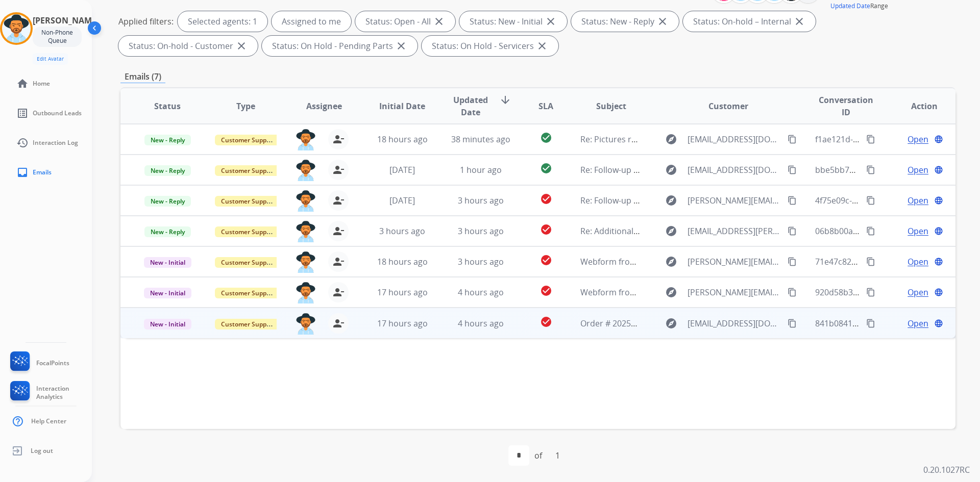  What do you see at coordinates (665, 139) in the screenshot?
I see `span: Re: Pictures requested | Order # 512268630` at bounding box center [665, 139].